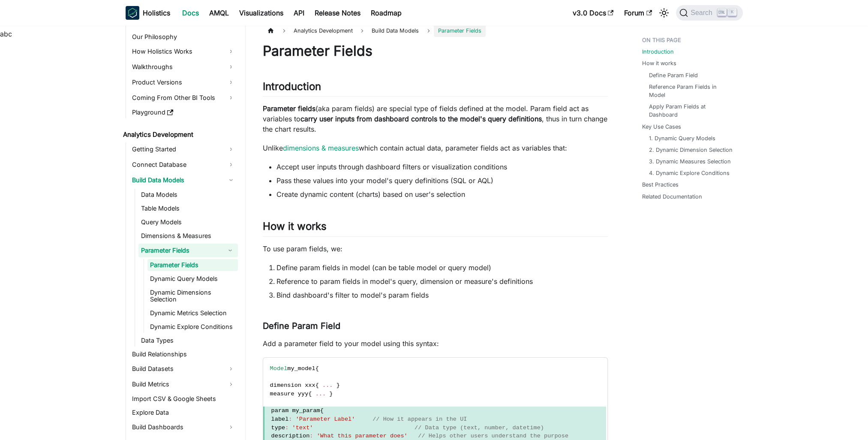 The width and height of the screenshot is (868, 440). What do you see at coordinates (671, 197) in the screenshot?
I see `a: Related Documentation` at bounding box center [671, 197].